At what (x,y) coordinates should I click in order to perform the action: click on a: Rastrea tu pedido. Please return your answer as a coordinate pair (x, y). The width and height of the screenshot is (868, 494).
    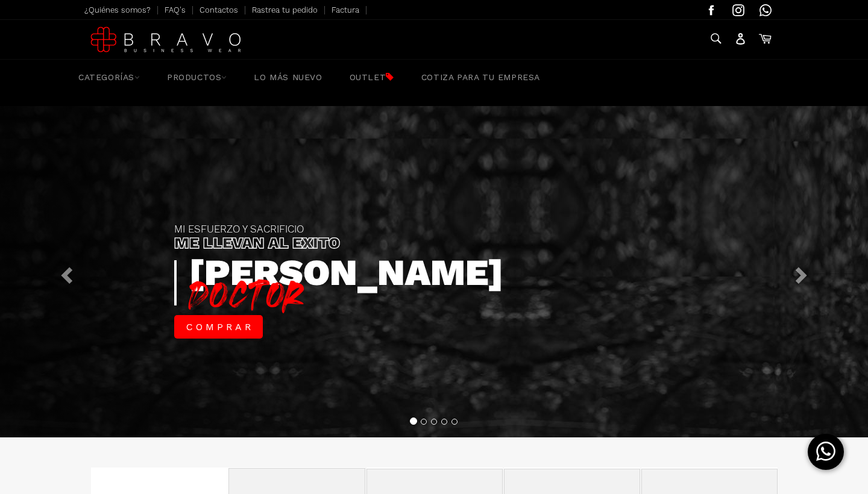
    Looking at the image, I should click on (285, 10).